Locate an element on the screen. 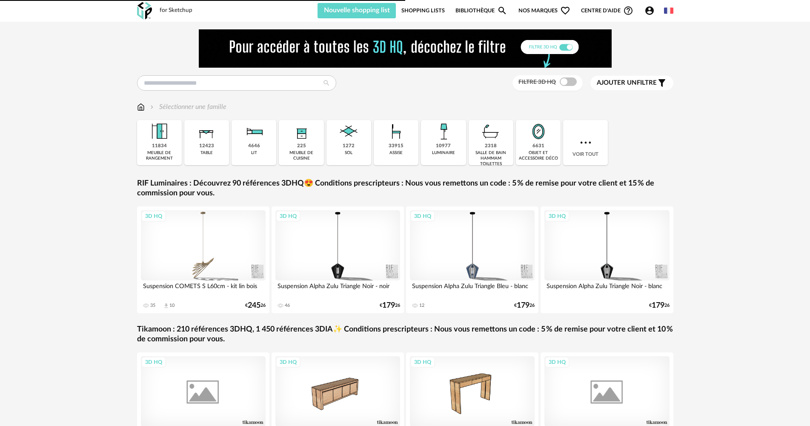  div: 12 is located at coordinates (422, 306).